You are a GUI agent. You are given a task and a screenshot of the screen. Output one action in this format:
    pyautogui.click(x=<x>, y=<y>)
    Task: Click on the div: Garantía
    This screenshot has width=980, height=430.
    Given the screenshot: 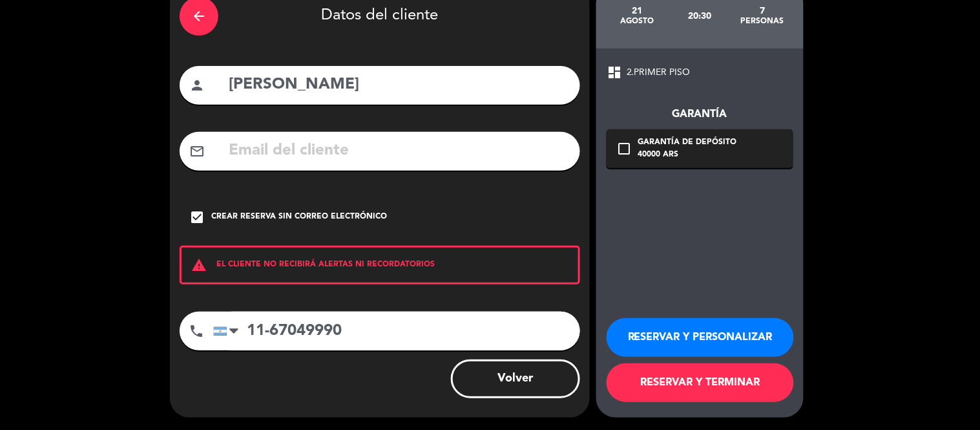 What is the action you would take?
    pyautogui.click(x=700, y=115)
    